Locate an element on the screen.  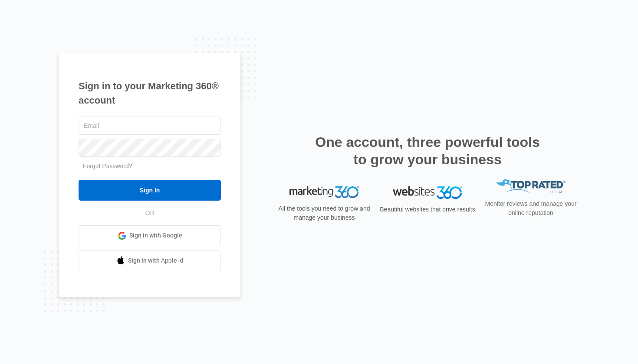
h1: Sign in to your Marketing 360® account is located at coordinates (150, 93).